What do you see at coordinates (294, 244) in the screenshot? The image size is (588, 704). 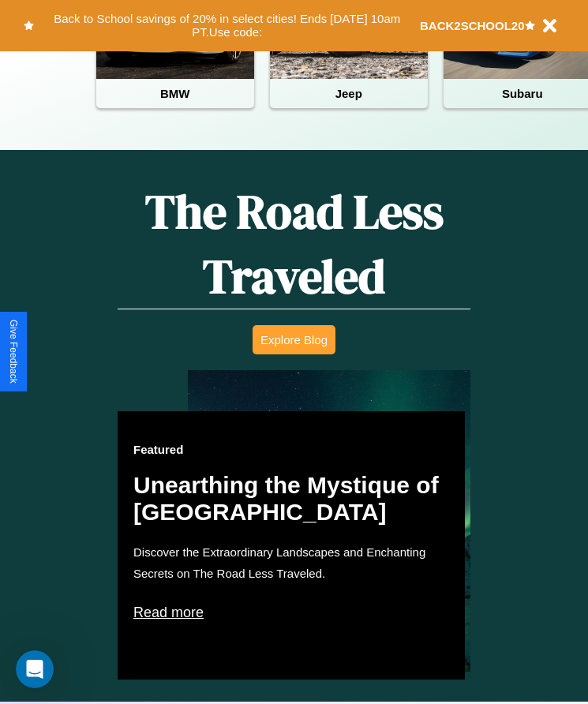 I see `h1: The Road Less Traveled` at bounding box center [294, 244].